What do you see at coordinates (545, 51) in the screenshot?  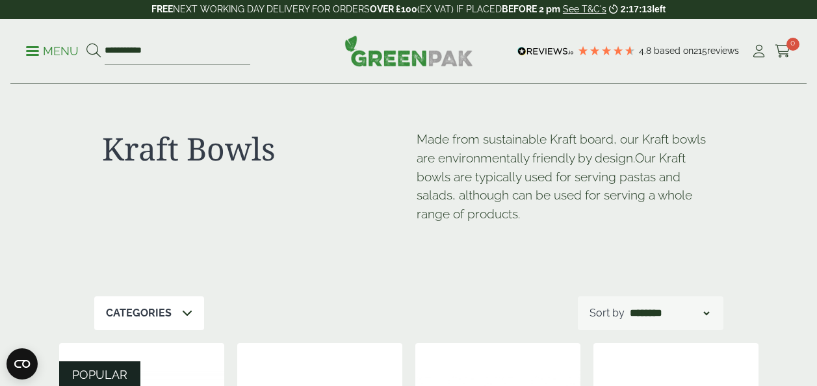 I see `img: REVIEWS.io` at bounding box center [545, 51].